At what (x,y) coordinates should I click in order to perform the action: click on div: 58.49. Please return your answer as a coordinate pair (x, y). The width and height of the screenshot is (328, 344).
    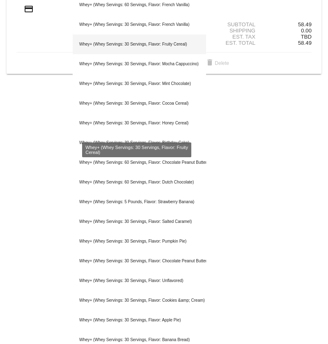
    Looking at the image, I should click on (287, 24).